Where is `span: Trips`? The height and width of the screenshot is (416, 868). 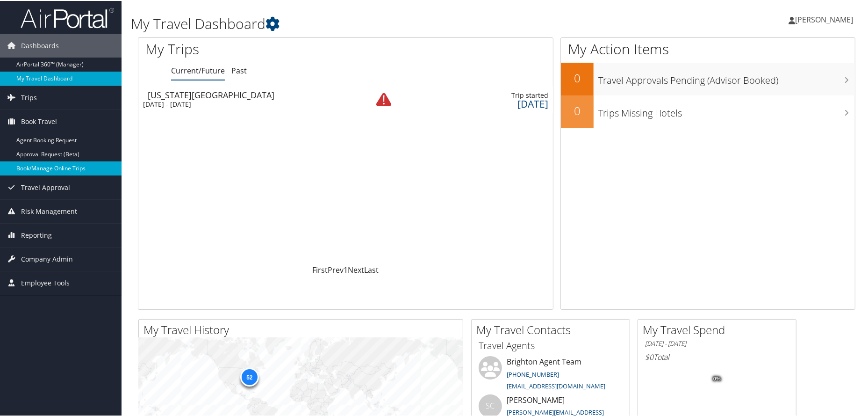 span: Trips is located at coordinates (29, 97).